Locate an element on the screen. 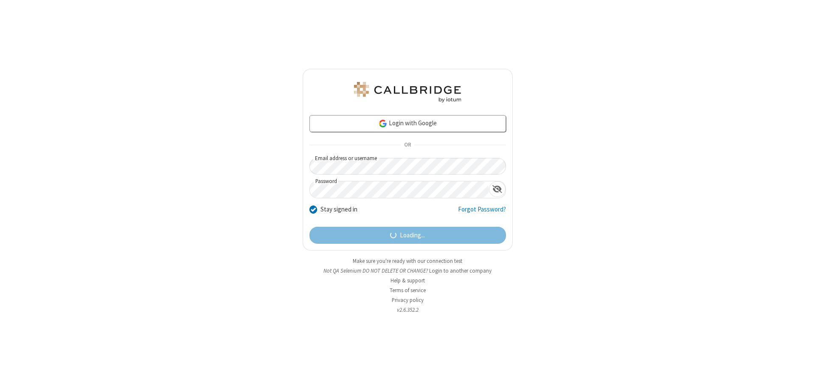 The width and height of the screenshot is (815, 389). input: Password is located at coordinates (399, 189).